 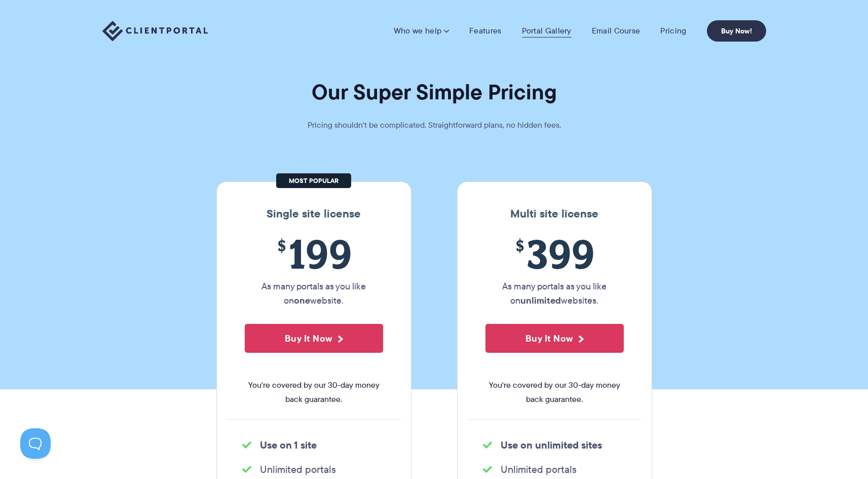 What do you see at coordinates (736, 31) in the screenshot?
I see `a: Buy Now!` at bounding box center [736, 31].